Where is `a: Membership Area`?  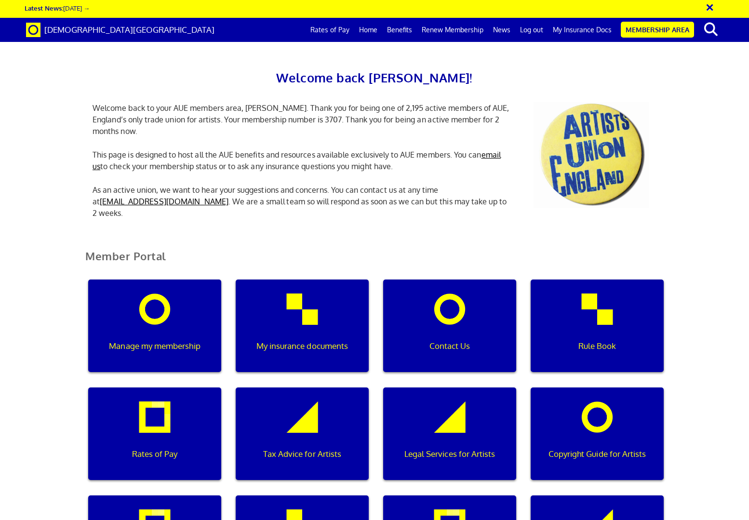
a: Membership Area is located at coordinates (657, 29).